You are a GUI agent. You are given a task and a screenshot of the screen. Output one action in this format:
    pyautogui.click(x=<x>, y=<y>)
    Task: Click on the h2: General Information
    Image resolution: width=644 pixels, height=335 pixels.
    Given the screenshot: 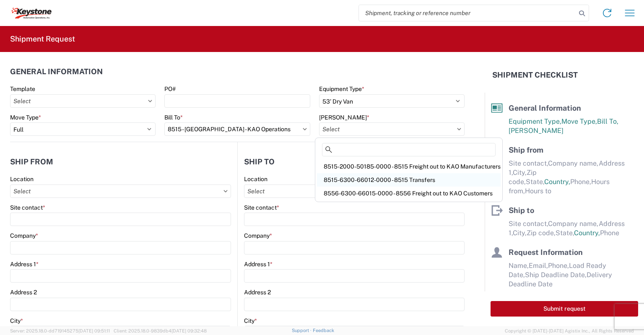 What is the action you would take?
    pyautogui.click(x=57, y=72)
    